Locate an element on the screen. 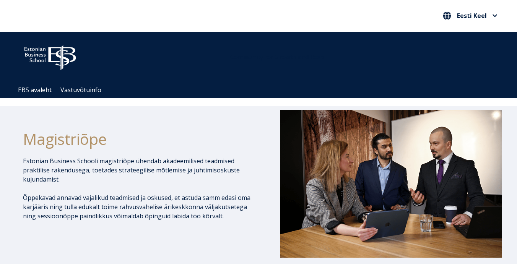  img: DSC_1073 is located at coordinates (391, 184).